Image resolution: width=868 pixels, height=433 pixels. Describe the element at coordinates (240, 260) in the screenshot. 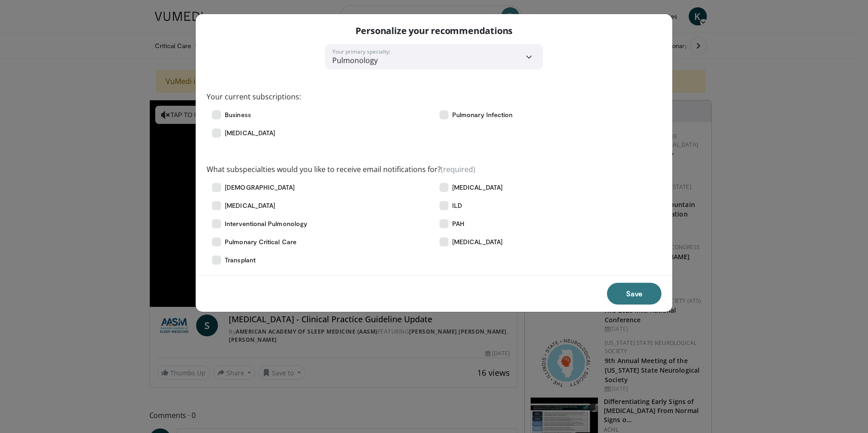

I see `span: Transplant` at that location.